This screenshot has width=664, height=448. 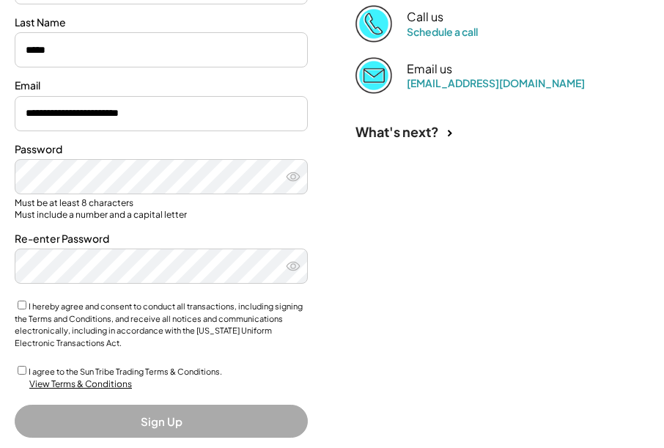 I want to click on label: I hereby agree and consent to conduct all transactions, including signing the Terms and Condition..., so click(x=158, y=324).